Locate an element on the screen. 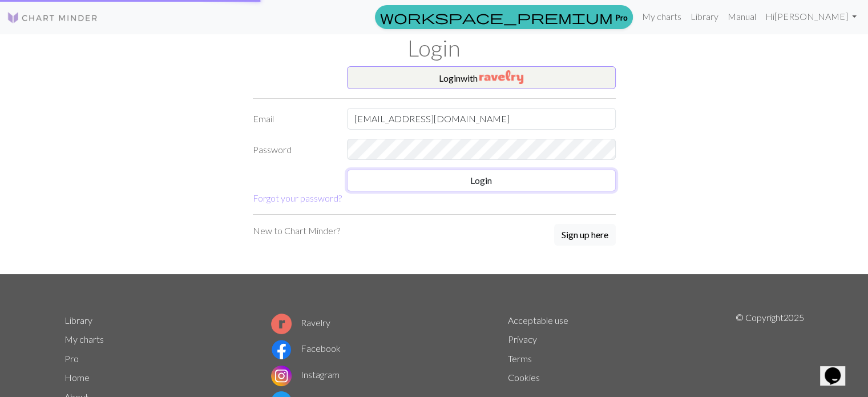 Image resolution: width=868 pixels, height=397 pixels. a: Instagram is located at coordinates (305, 374).